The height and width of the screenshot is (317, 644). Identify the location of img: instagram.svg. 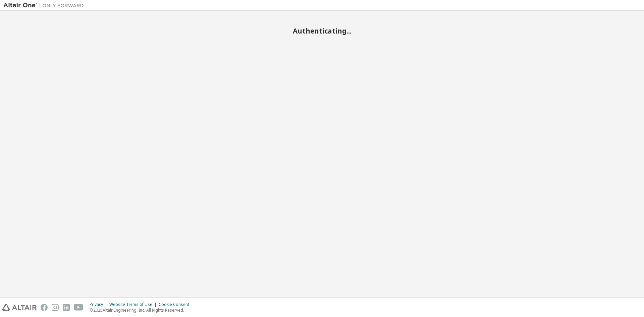
(55, 307).